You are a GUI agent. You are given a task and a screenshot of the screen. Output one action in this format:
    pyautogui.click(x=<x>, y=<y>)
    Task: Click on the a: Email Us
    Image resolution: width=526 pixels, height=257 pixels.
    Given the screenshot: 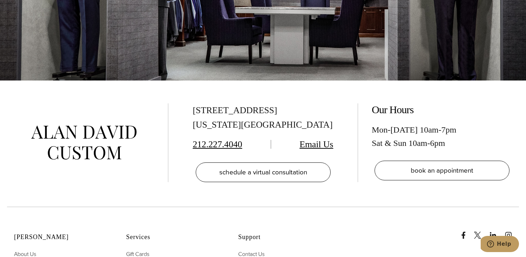 What is the action you would take?
    pyautogui.click(x=317, y=144)
    